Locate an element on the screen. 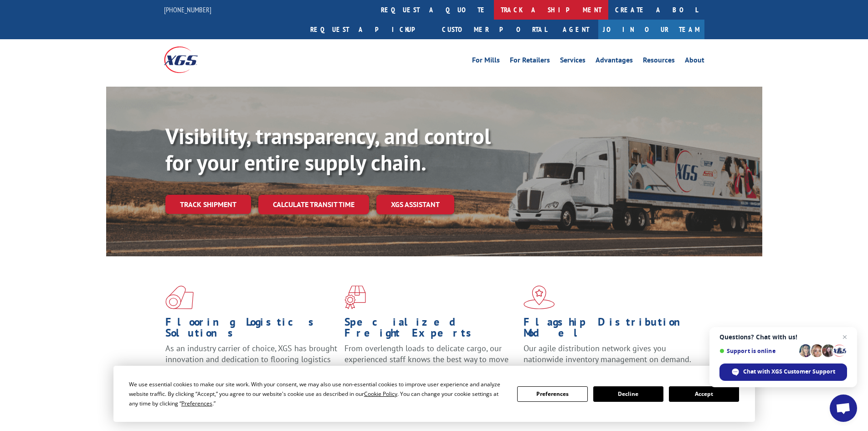 This screenshot has width=868, height=431. a: Customer Portal is located at coordinates (494, 29).